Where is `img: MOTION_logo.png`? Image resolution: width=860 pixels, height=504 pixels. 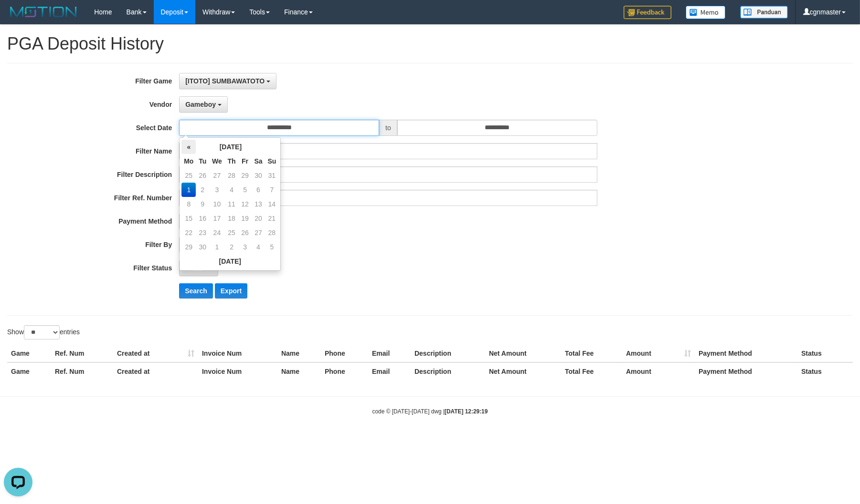 img: MOTION_logo.png is located at coordinates (43, 12).